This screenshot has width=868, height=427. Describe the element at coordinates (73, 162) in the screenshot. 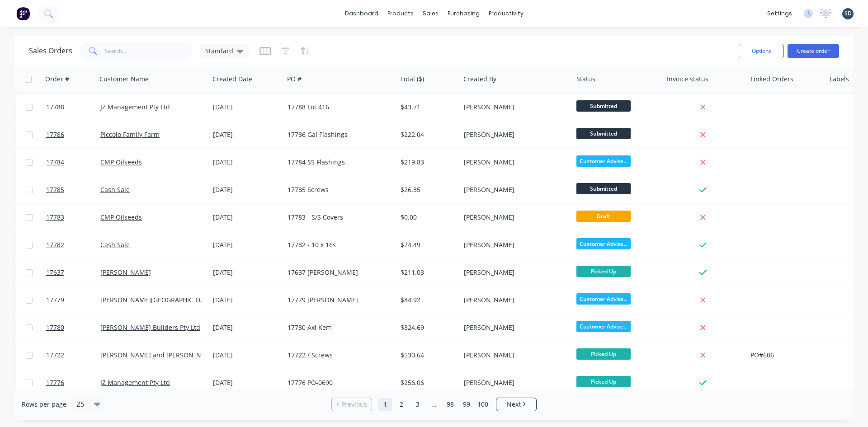

I see `a: 17784` at that location.